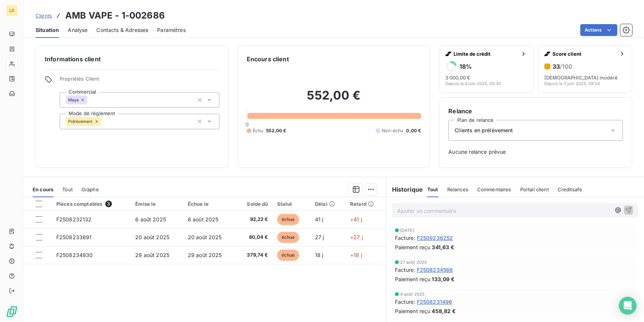 This screenshot has height=322, width=644. I want to click on span: Graphe, so click(90, 189).